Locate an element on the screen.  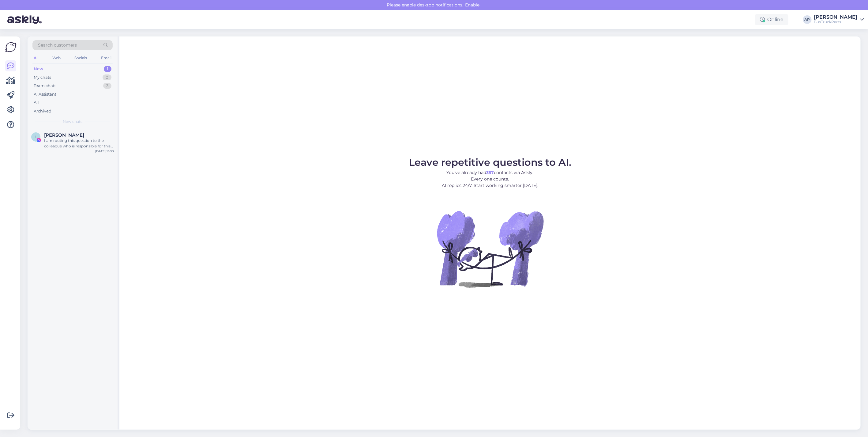
div: AP is located at coordinates (807, 20).